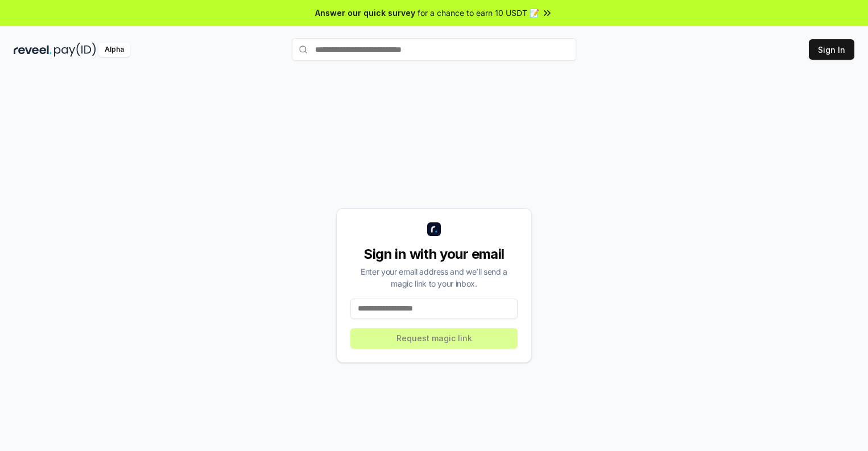 Image resolution: width=868 pixels, height=451 pixels. Describe the element at coordinates (434, 254) in the screenshot. I see `div: Sign in with your email` at that location.